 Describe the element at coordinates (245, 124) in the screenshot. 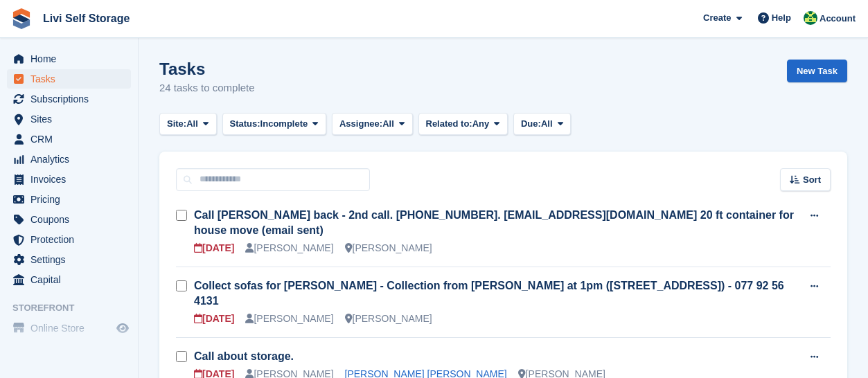

I see `span: Status:` at that location.